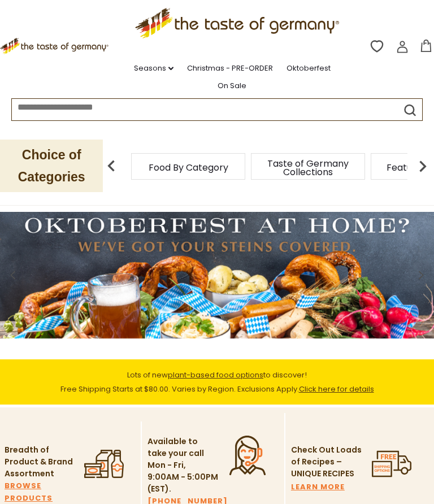 This screenshot has height=504, width=434. What do you see at coordinates (308, 168) in the screenshot?
I see `a: Taste of Germany Collections` at bounding box center [308, 168].